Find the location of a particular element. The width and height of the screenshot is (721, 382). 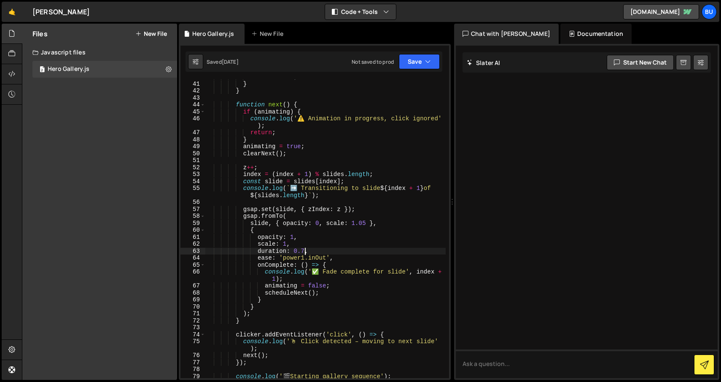

button: Start new chat is located at coordinates (640, 62).